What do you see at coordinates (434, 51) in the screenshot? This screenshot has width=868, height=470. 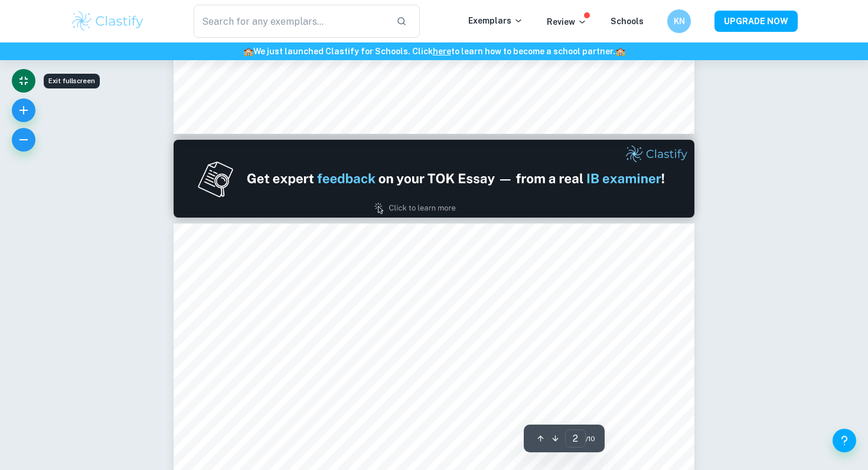 I see `h6: We just launched Clastify for Schools. Click to learn how to become a school partner.` at bounding box center [434, 51].